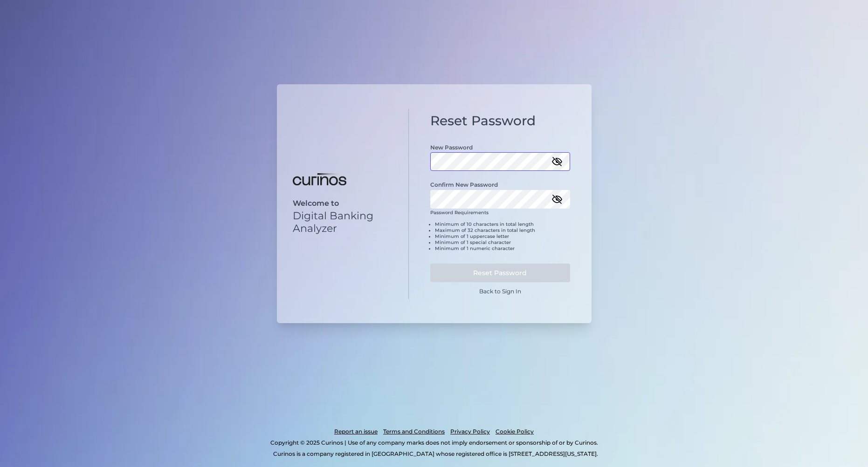 Image resolution: width=868 pixels, height=467 pixels. I want to click on p: Digital Banking Analyzer, so click(343, 222).